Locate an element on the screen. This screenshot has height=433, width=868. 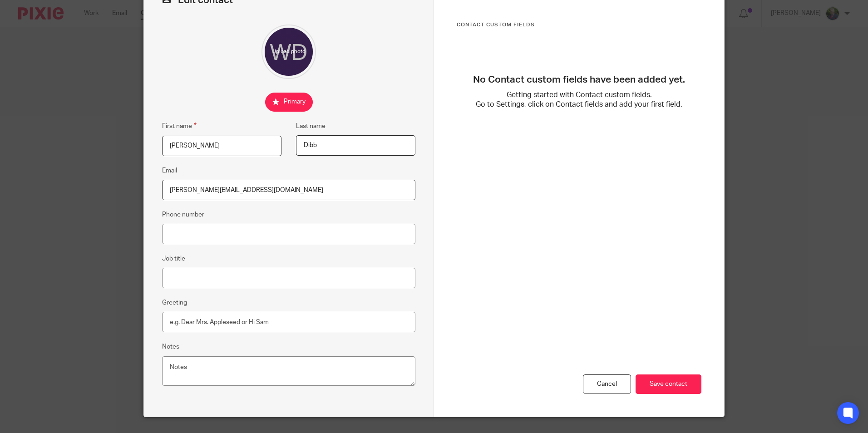
label: First name is located at coordinates (180, 126).